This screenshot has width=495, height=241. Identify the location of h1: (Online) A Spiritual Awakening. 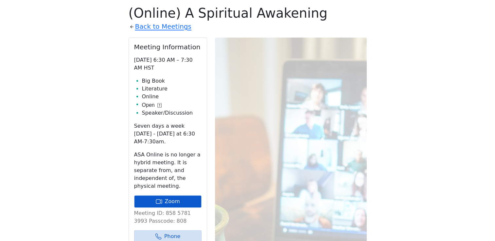
(248, 13).